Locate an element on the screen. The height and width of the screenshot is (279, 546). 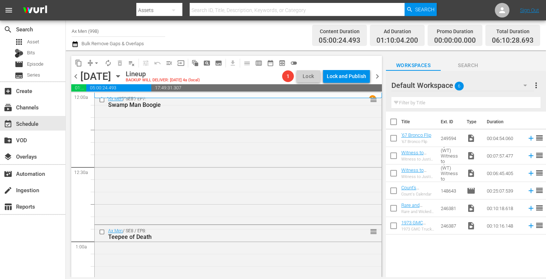
span: Lock is located at coordinates (308, 76).